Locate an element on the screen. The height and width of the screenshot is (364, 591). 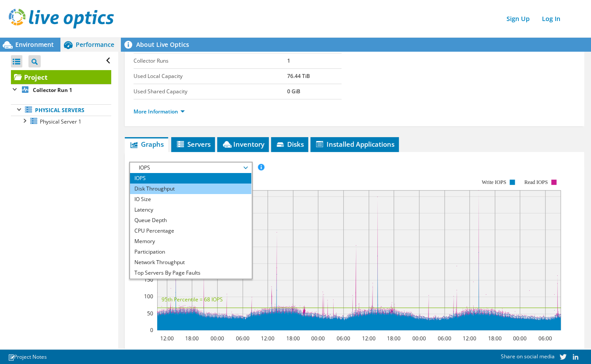
span: Share on social media is located at coordinates (527, 356).